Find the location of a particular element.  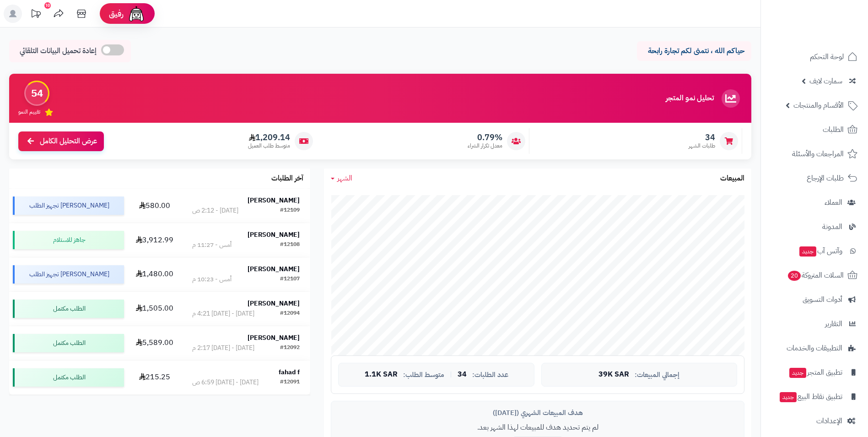

p: حياكم الله ، نتمنى لكم تجارة رابحة is located at coordinates (695, 51).